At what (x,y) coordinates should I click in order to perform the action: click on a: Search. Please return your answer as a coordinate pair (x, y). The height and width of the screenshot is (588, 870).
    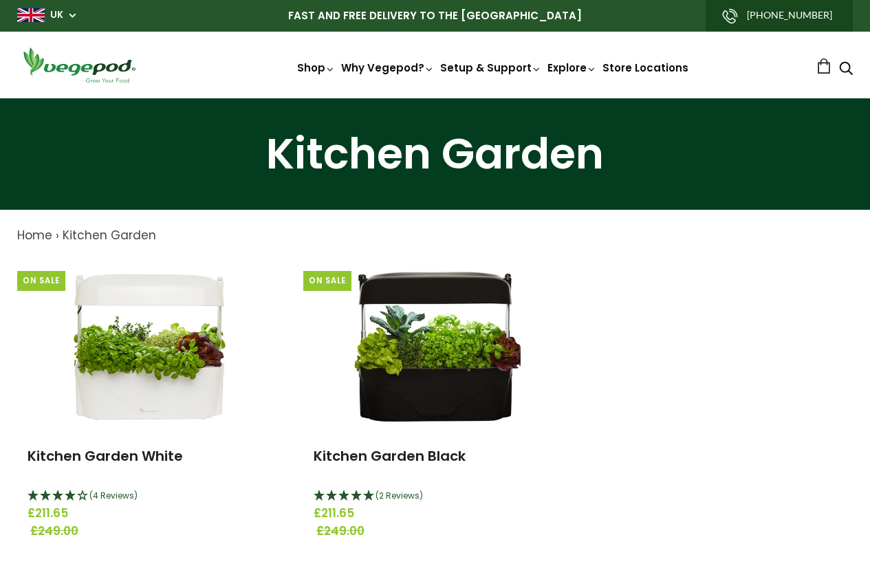
    Looking at the image, I should click on (846, 69).